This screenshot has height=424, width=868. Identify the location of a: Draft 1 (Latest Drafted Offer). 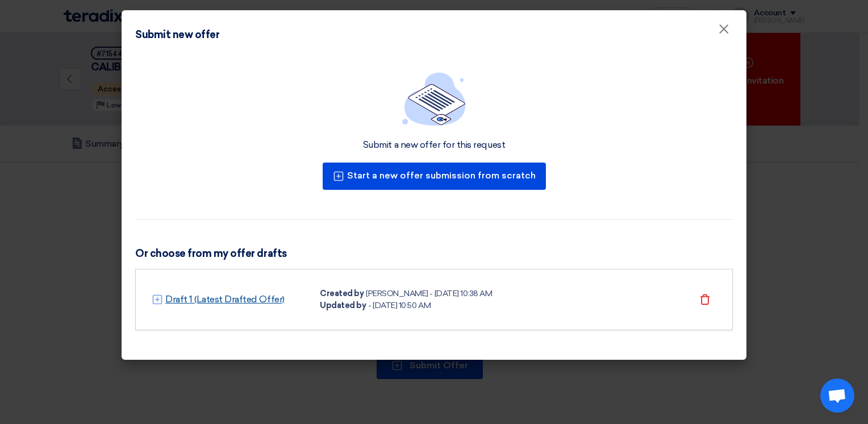
(225, 300).